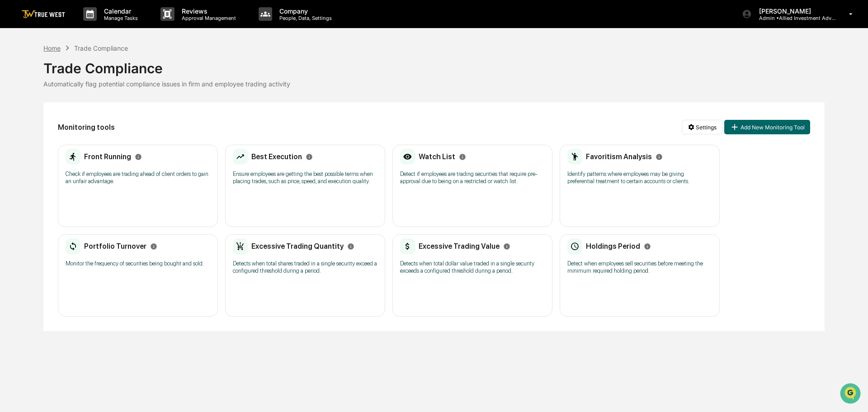  Describe the element at coordinates (159, 77) in the screenshot. I see `button: Start new chat` at that location.